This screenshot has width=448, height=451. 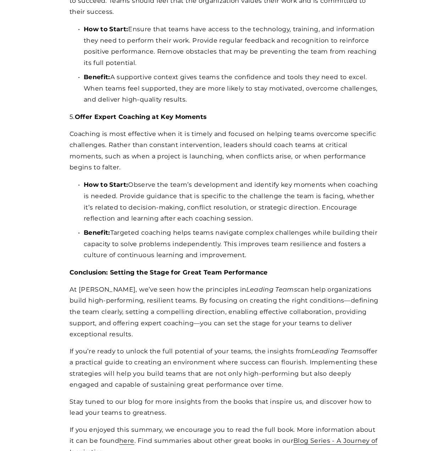 What do you see at coordinates (231, 88) in the screenshot?
I see `p: A supportive context gives teams the confidence and tools they need to excel. When teams feel sup...` at bounding box center [231, 88].